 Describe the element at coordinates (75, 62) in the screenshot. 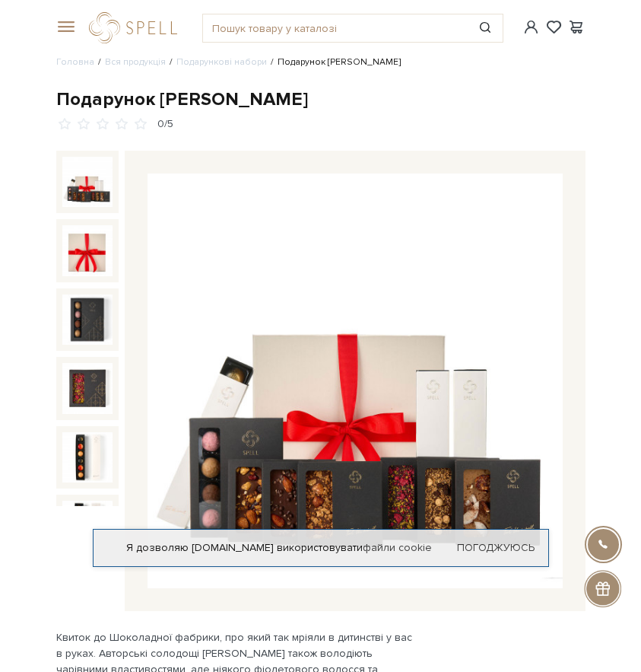

I see `a: Головна` at that location.